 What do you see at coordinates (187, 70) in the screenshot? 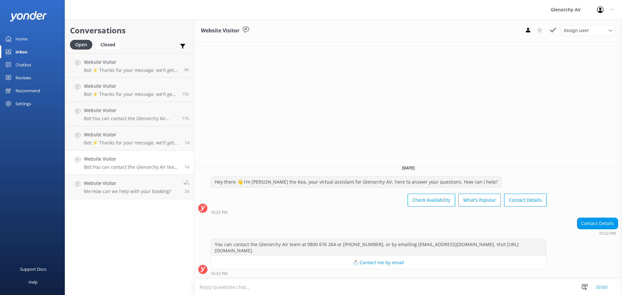
I see `span: Sep 02 2025 06:30am (UTC +12:00) Pacific/Auckland` at bounding box center [187, 70].